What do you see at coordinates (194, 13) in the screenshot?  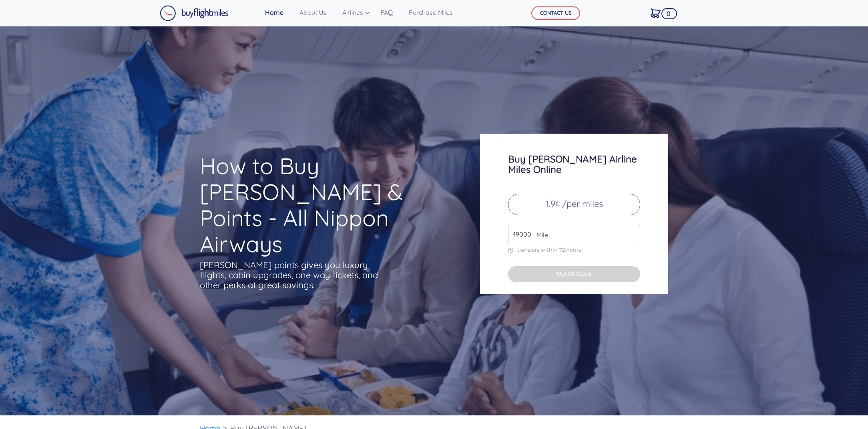 I see `img: Buy Flight Miles Logo` at bounding box center [194, 13].